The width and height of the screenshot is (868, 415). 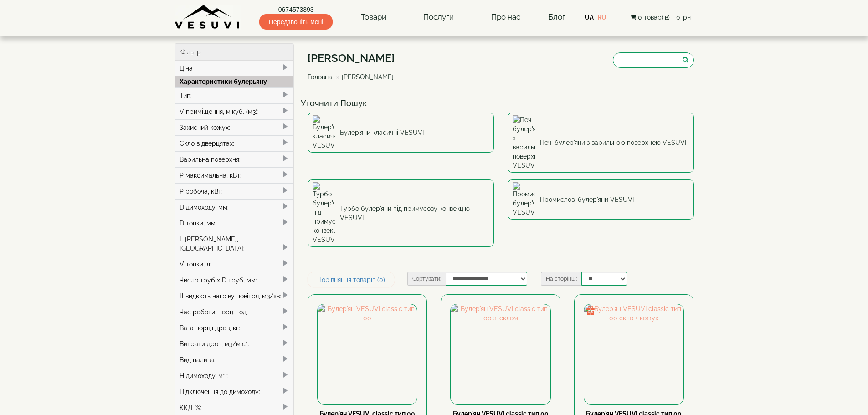 What do you see at coordinates (506, 17) in the screenshot?
I see `a: Про нас` at bounding box center [506, 17].